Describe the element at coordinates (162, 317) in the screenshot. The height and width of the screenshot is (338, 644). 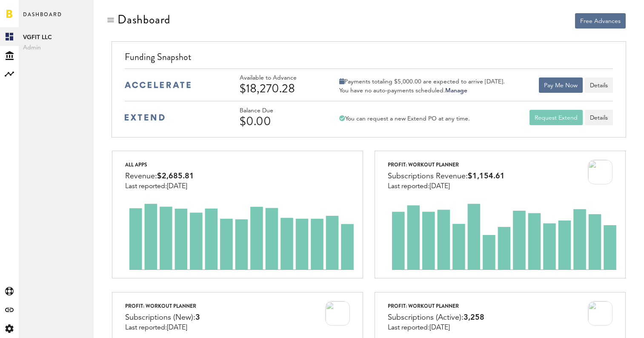
I see `div: Subscriptions (New):` at that location.